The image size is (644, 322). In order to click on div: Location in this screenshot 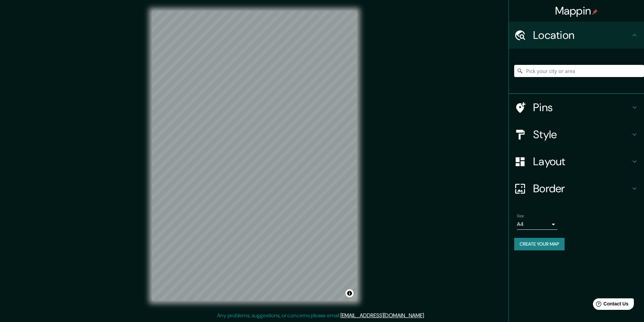, I will do `click(577, 35)`.